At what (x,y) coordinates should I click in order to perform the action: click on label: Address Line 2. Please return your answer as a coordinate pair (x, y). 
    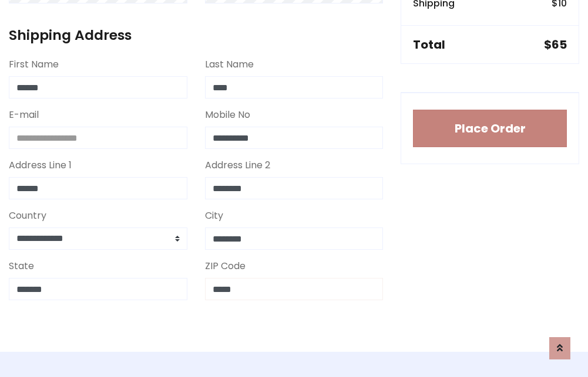
    Looking at the image, I should click on (237, 165).